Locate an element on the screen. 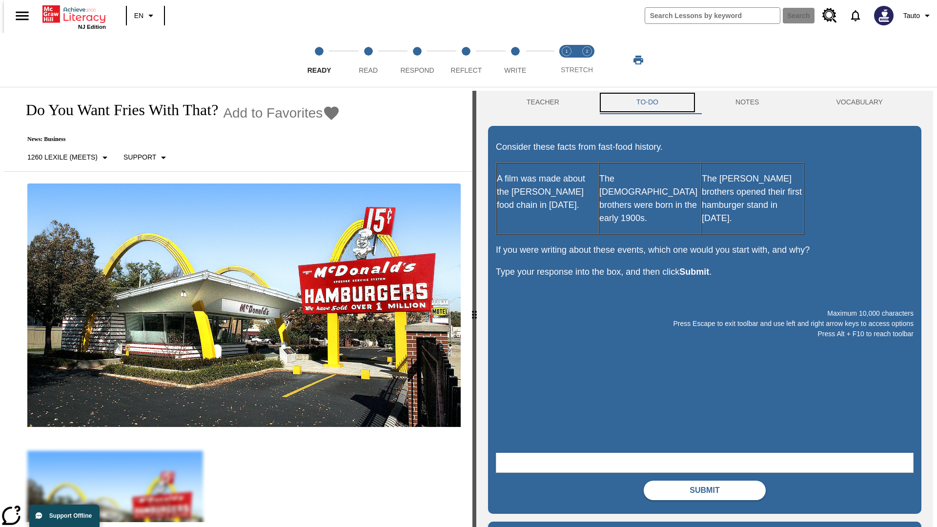 The height and width of the screenshot is (527, 937). span: NJ Edition is located at coordinates (92, 27).